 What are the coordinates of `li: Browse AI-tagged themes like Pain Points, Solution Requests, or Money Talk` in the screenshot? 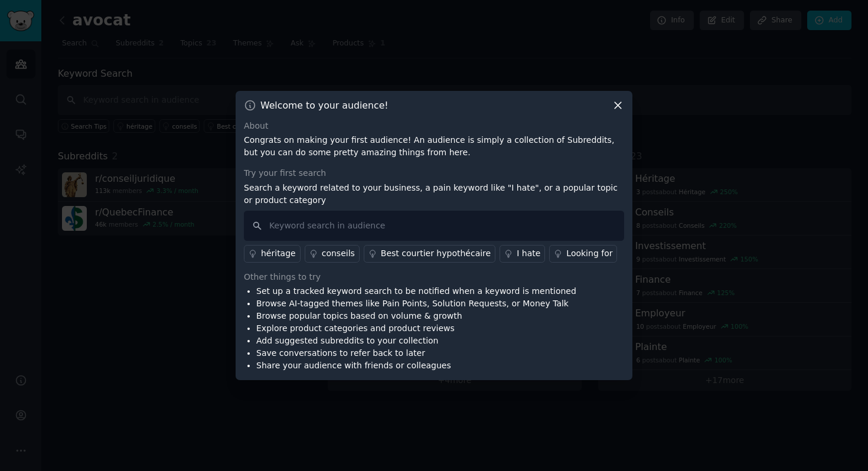 It's located at (416, 304).